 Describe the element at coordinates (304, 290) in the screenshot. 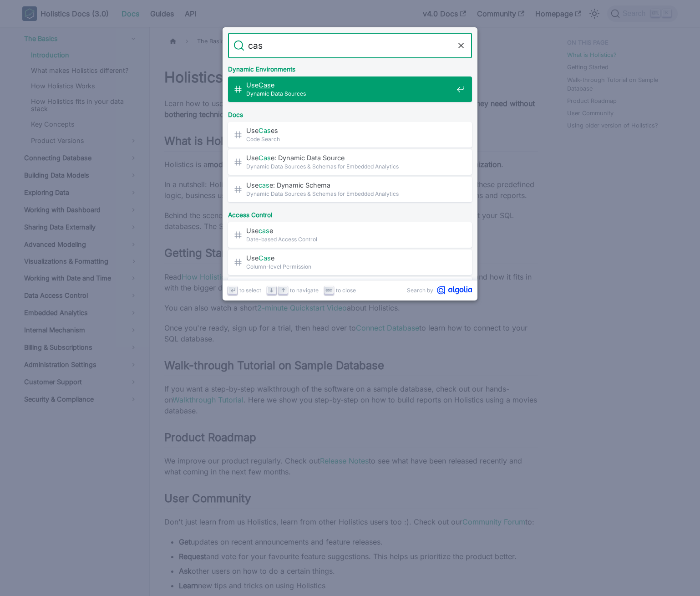

I see `span: to navigate` at that location.